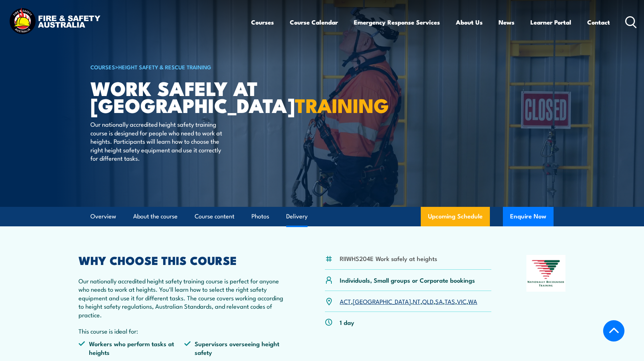 This screenshot has width=644, height=361. What do you see at coordinates (184, 260) in the screenshot?
I see `h2: WHY CHOOSE THIS COURSE` at bounding box center [184, 260].